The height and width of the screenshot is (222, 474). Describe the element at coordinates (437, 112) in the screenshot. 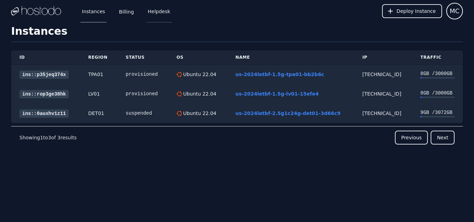

I see `div: 9 GB / 3072 GB` at that location.